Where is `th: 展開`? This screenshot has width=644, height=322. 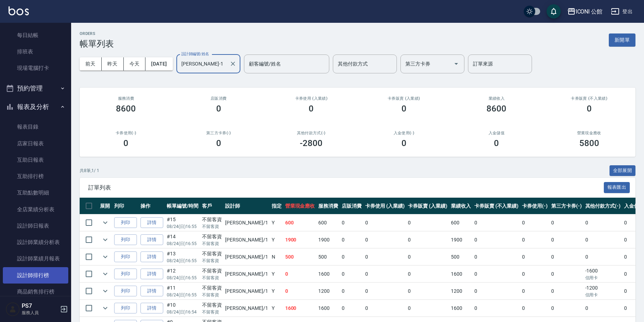
th: 展開 is located at coordinates (105, 206).